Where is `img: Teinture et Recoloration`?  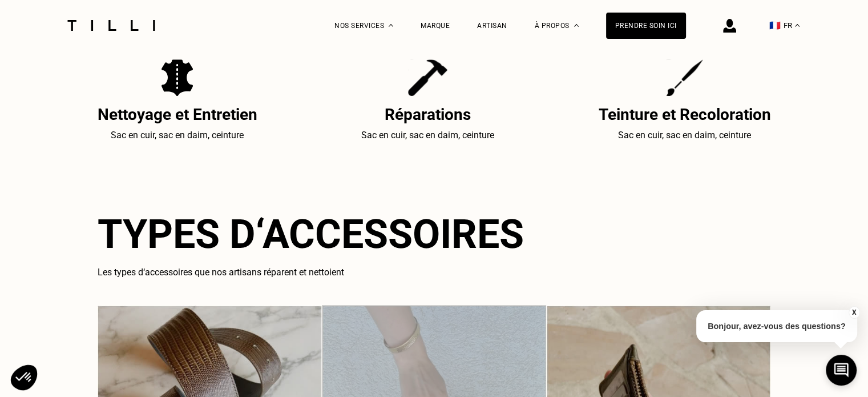 img: Teinture et Recoloration is located at coordinates (685, 78).